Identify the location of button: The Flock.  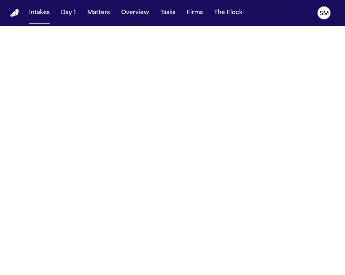
(228, 13).